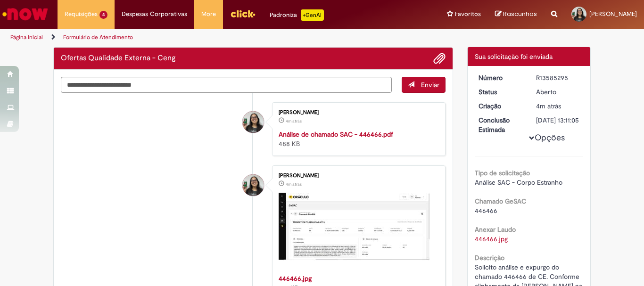 This screenshot has height=286, width=644. What do you see at coordinates (336, 135) in the screenshot?
I see `a: Análise de chamado SAC - 446466.pdf` at bounding box center [336, 135].